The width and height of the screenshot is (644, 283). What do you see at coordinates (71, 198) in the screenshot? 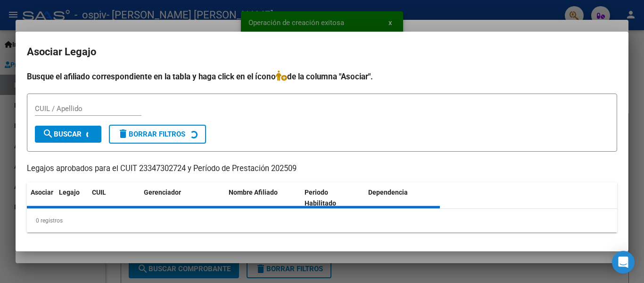
I see `datatable-header-cell: Legajo` at bounding box center [71, 198].